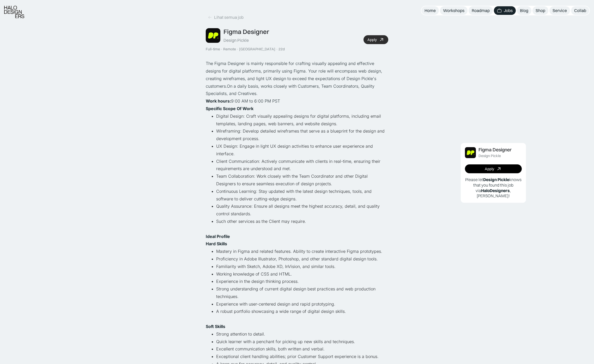 This screenshot has height=364, width=594. What do you see at coordinates (302, 334) in the screenshot?
I see `li: Strong attention to detail.` at bounding box center [302, 334].